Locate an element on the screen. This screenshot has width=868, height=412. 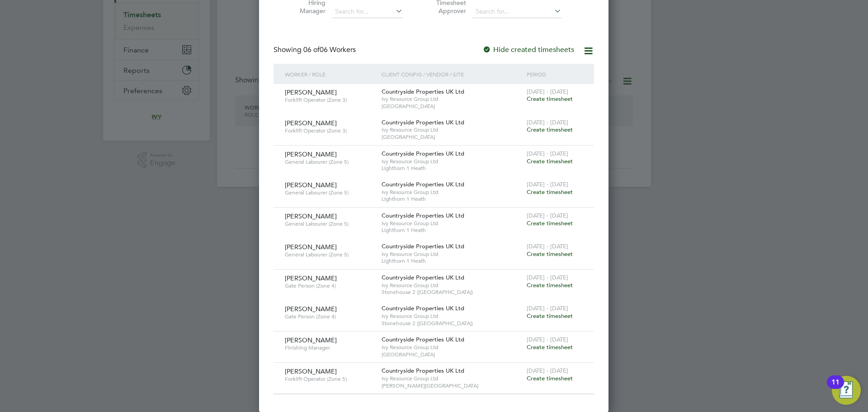
div: Worker / Role is located at coordinates (331, 74).